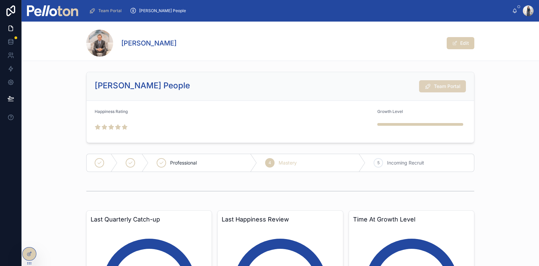 This screenshot has height=266, width=539. What do you see at coordinates (411, 219) in the screenshot?
I see `h3: Time At Growth Level` at bounding box center [411, 219].